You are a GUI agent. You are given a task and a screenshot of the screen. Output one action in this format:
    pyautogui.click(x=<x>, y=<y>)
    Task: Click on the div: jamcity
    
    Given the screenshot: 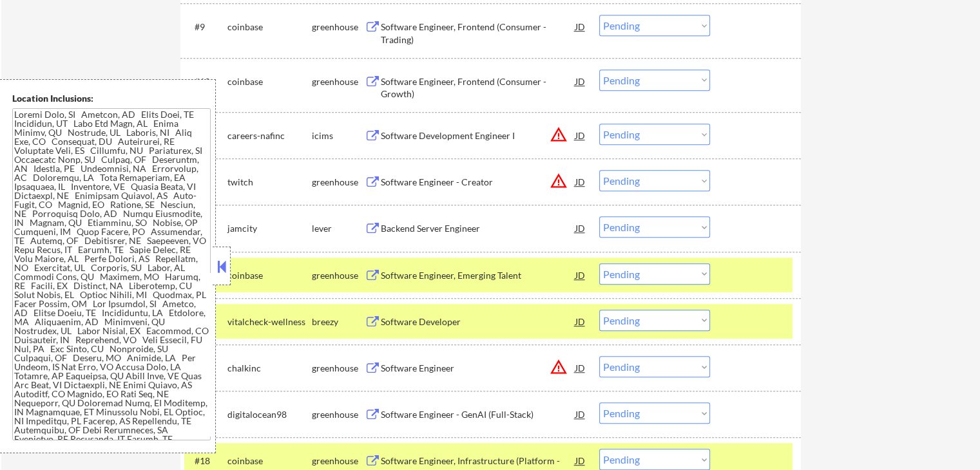 What is the action you would take?
    pyautogui.click(x=269, y=229)
    